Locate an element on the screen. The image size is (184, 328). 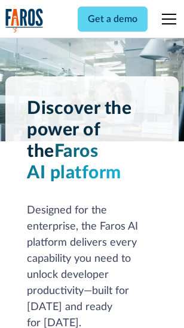
div: menu is located at coordinates (166, 19).